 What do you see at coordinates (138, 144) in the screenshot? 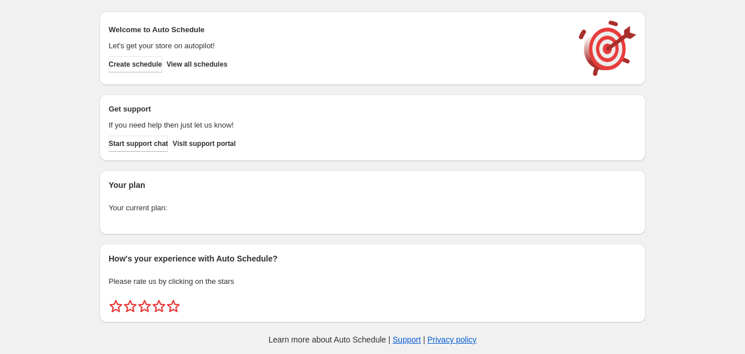
I see `span: Start support chat` at bounding box center [138, 144].